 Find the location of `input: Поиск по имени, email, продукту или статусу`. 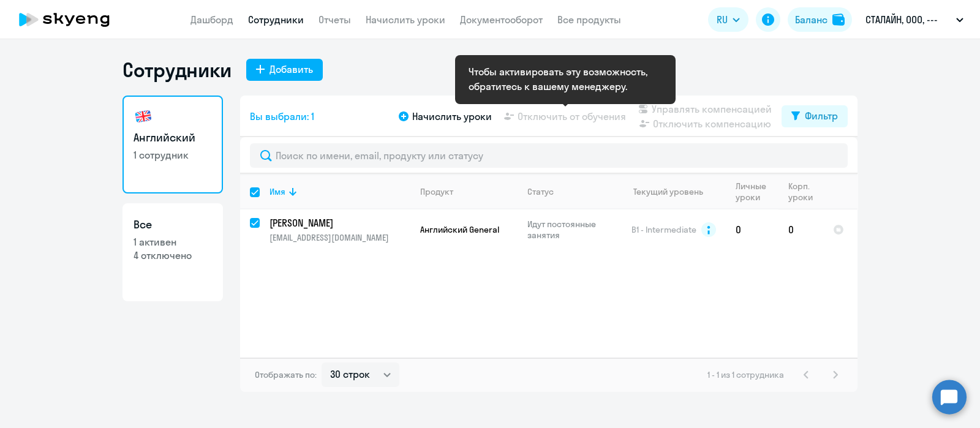

input: Поиск по имени, email, продукту или статусу is located at coordinates (549, 156).